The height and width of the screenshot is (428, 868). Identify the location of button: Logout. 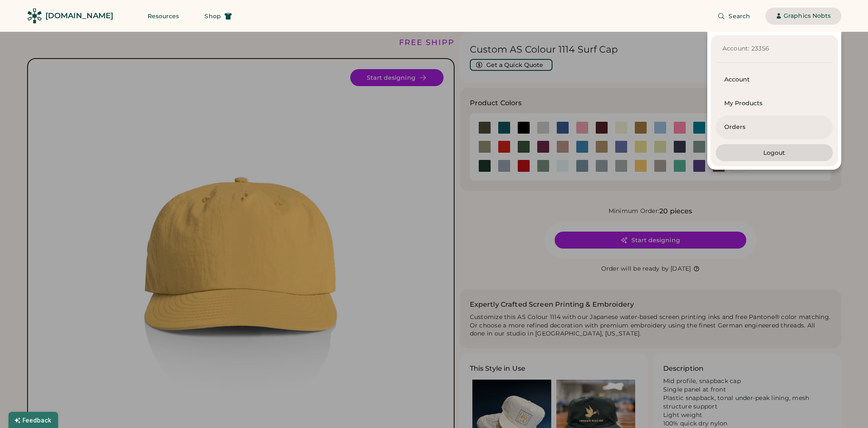
(775, 153).